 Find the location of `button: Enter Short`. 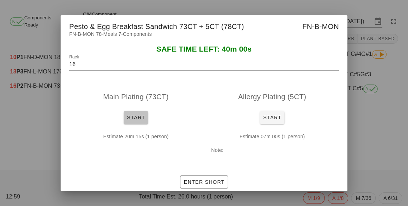

button: Enter Short is located at coordinates (204, 182).